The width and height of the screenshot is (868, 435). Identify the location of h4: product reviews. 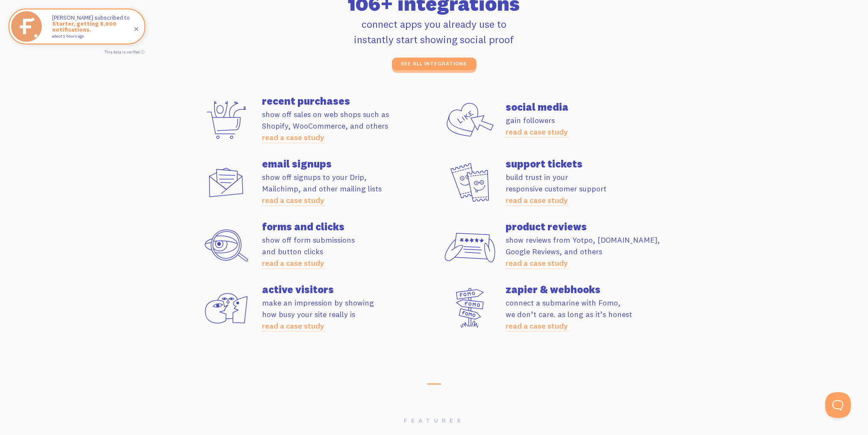
(592, 226).